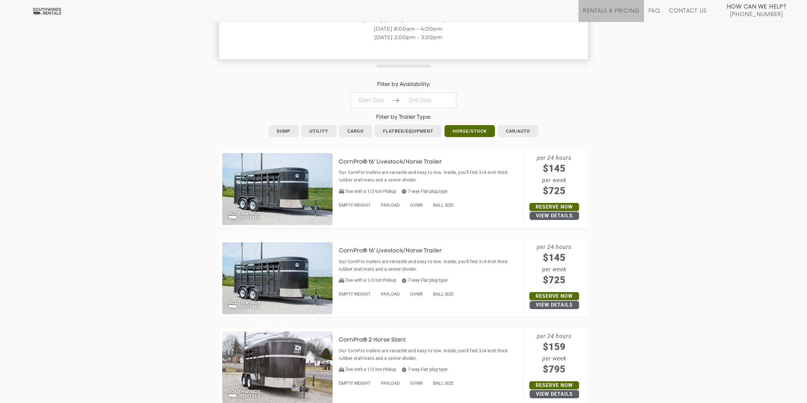 This screenshot has width=807, height=403. I want to click on h4: Filter by Trailer Type:, so click(403, 117).